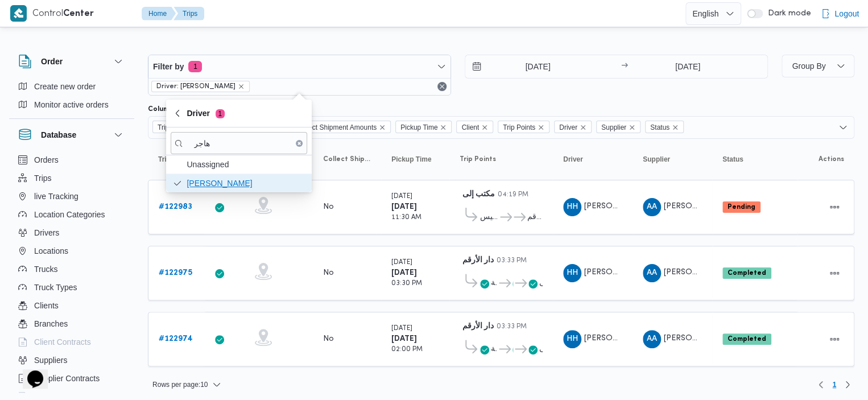  I want to click on button: remove selected entity, so click(242, 86).